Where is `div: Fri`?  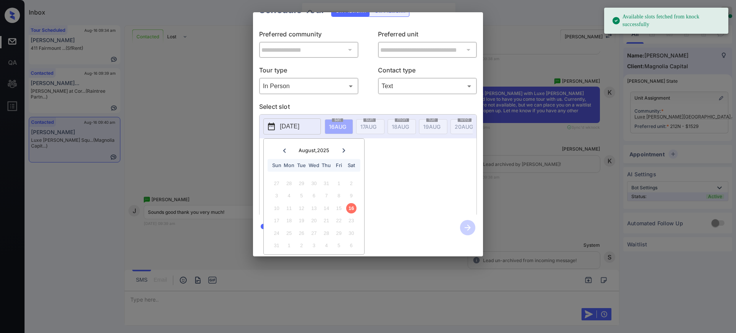 div: Fri is located at coordinates (339, 165).